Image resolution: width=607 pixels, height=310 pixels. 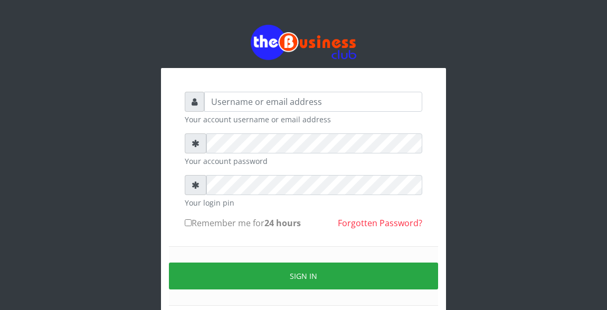 I want to click on button: Sign in, so click(x=303, y=276).